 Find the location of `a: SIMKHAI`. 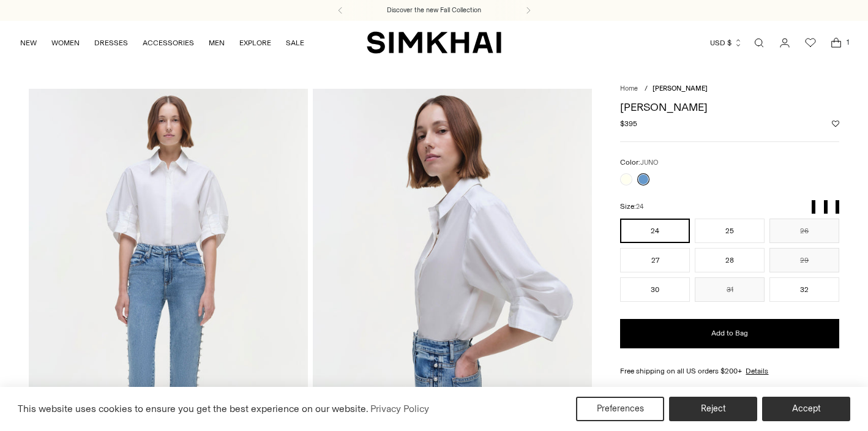

a: SIMKHAI is located at coordinates (434, 42).